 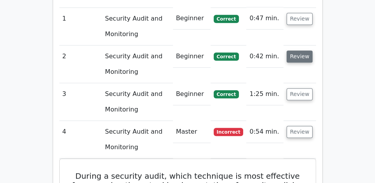 What do you see at coordinates (265, 18) in the screenshot?
I see `td: 0:47 min.` at bounding box center [265, 18].